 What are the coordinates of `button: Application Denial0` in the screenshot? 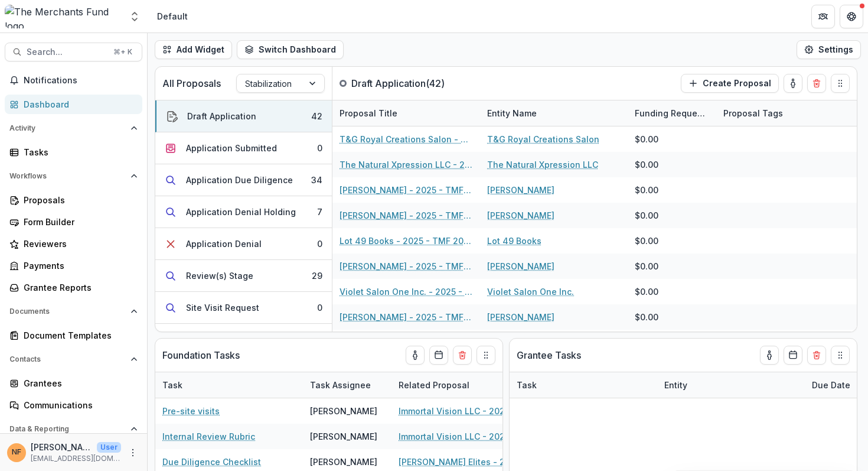 It's located at (243, 244).